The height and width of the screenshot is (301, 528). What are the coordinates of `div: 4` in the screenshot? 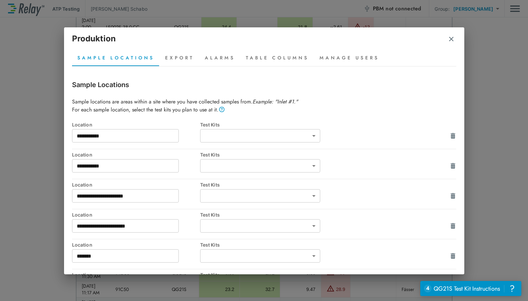 It's located at (7, 7).